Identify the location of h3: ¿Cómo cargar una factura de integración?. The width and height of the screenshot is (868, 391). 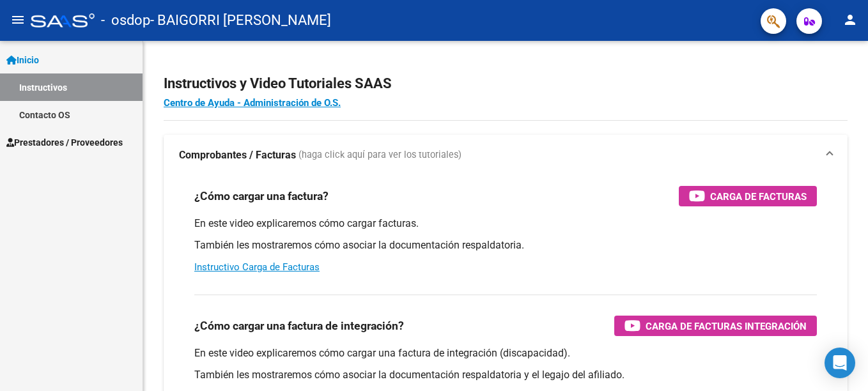
(299, 326).